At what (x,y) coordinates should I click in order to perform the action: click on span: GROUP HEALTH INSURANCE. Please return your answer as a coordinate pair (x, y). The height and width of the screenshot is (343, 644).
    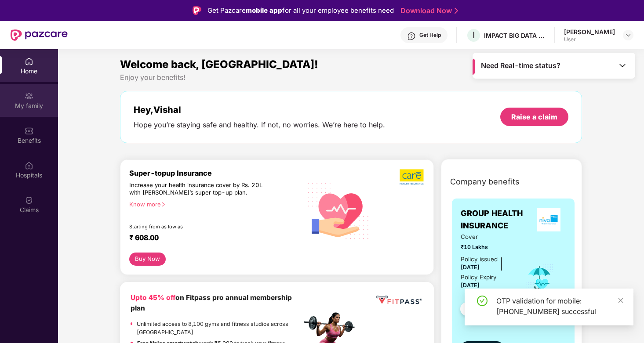
    Looking at the image, I should click on (496, 219).